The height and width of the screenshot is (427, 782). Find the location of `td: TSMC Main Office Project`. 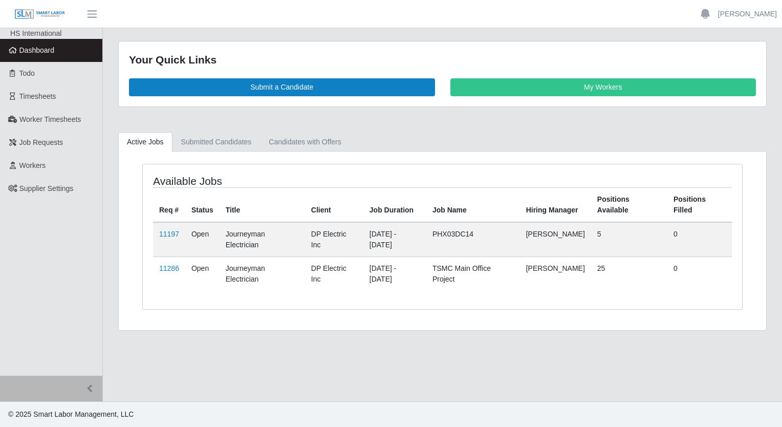

td: TSMC Main Office Project is located at coordinates (473, 273).